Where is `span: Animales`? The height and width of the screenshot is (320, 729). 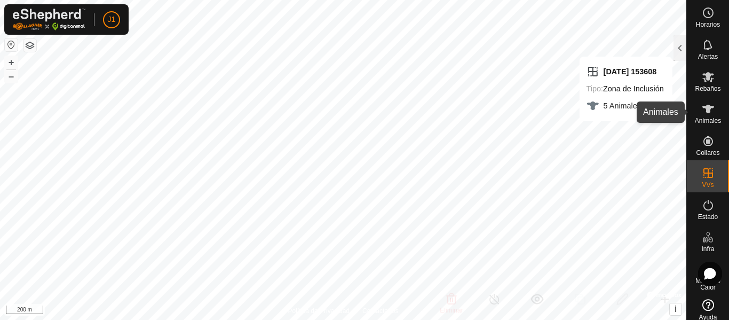 span: Animales is located at coordinates (708, 121).